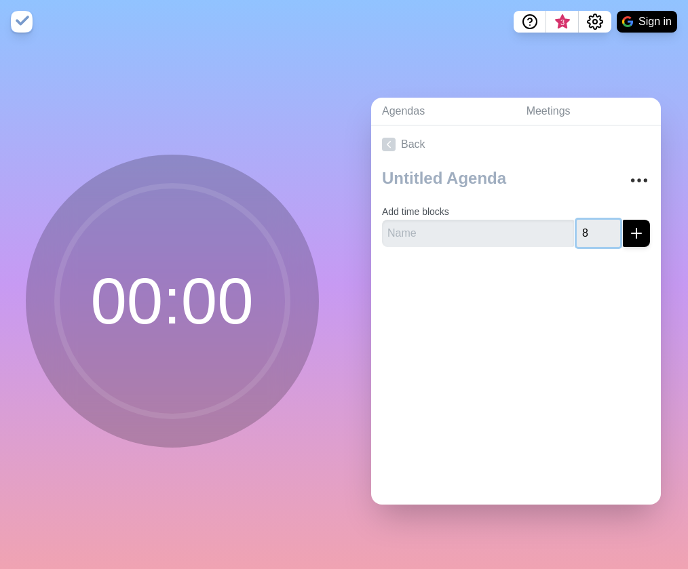 This screenshot has height=569, width=688. Describe the element at coordinates (443, 111) in the screenshot. I see `a: Agendas` at that location.